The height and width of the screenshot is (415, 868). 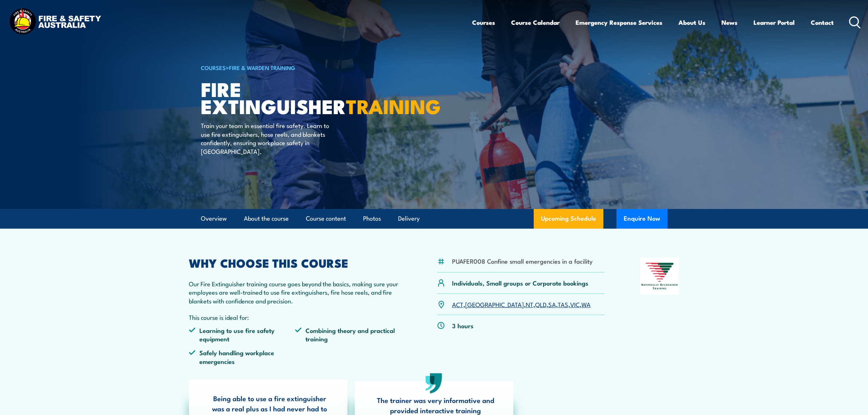 I want to click on li: Combining theory and practical training, so click(x=348, y=334).